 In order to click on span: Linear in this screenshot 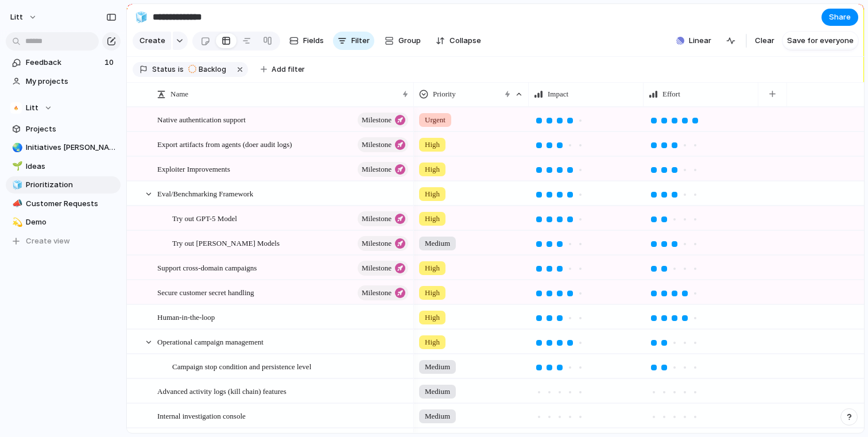, I will do `click(700, 41)`.